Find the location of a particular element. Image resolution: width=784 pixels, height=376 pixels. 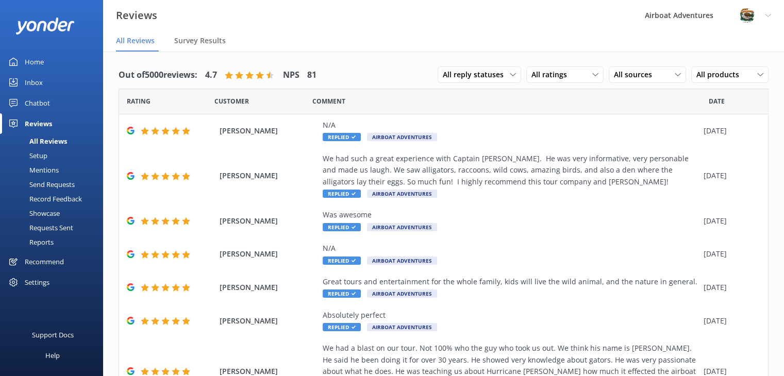

h3: Reviews is located at coordinates (137, 15).